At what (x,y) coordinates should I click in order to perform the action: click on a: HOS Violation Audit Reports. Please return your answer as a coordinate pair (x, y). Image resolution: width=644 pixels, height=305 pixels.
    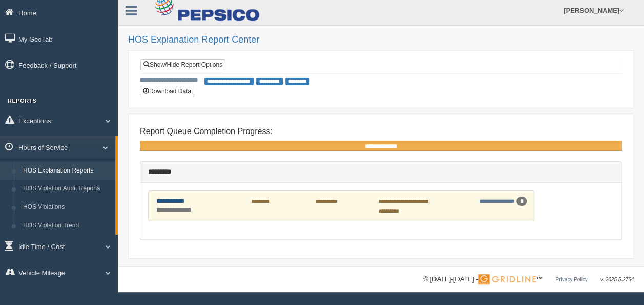
    Looking at the image, I should click on (67, 189).